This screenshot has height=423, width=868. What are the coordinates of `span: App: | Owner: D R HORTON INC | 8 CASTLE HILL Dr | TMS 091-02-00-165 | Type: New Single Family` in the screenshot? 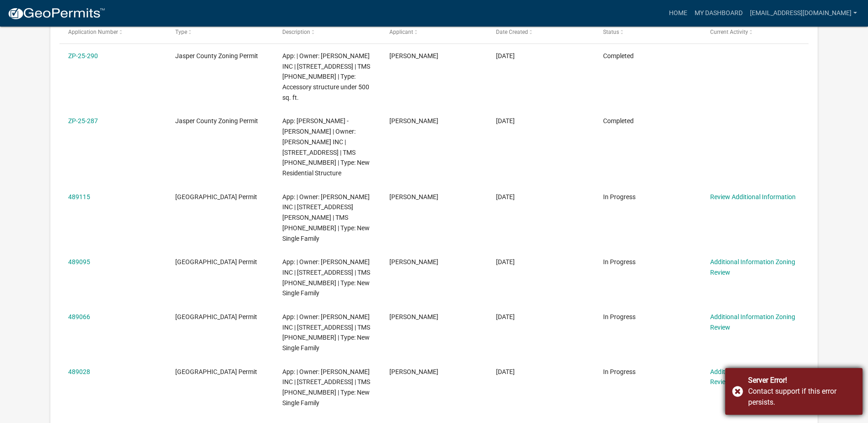 It's located at (326, 277).